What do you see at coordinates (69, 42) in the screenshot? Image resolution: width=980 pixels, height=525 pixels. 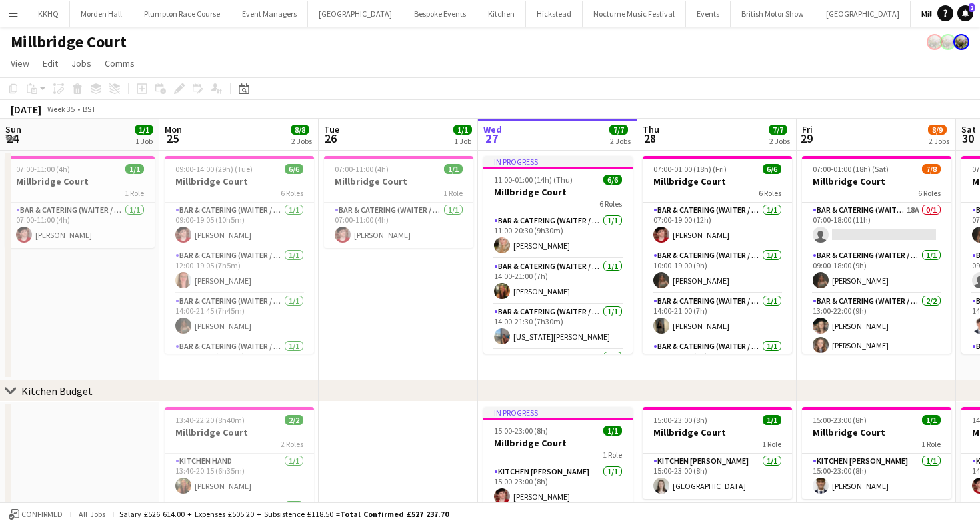 I see `h1: Millbridge Court` at bounding box center [69, 42].